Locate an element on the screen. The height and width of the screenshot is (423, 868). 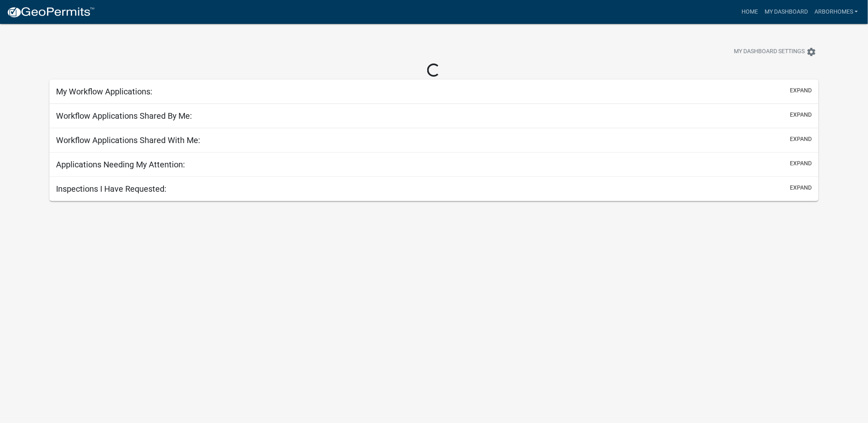
a: My Dashboard is located at coordinates (786, 12).